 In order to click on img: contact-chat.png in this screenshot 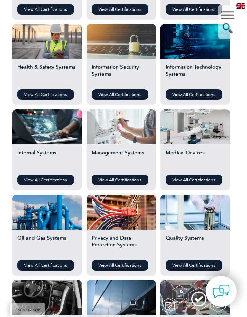, I will do `click(221, 291)`.